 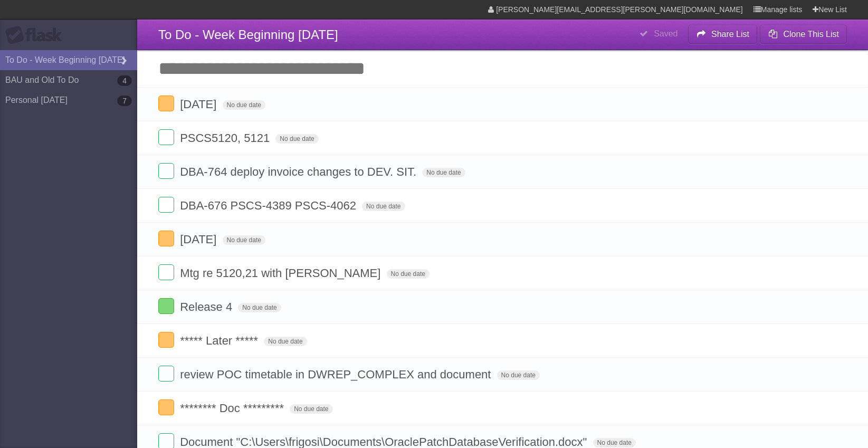 What do you see at coordinates (723, 34) in the screenshot?
I see `button: Share List` at bounding box center [723, 34].